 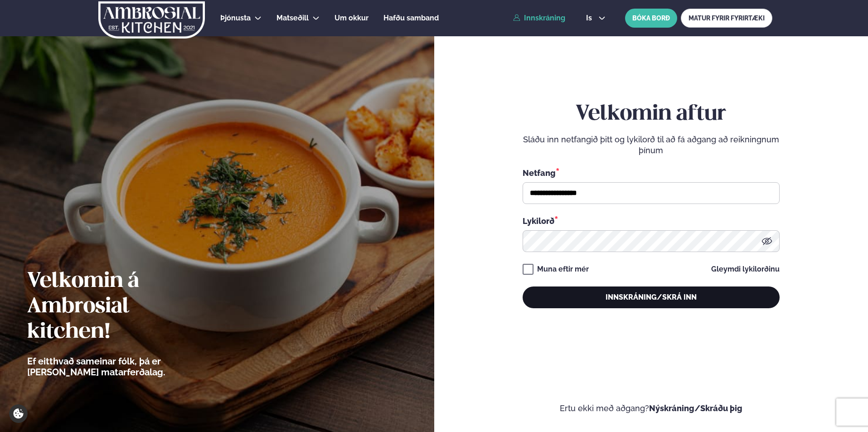 What do you see at coordinates (650, 145) in the screenshot?
I see `p: Sláðu inn netfangið þitt og lykilorð til að fá aðgang að reikningnum þínum` at bounding box center [650, 145].